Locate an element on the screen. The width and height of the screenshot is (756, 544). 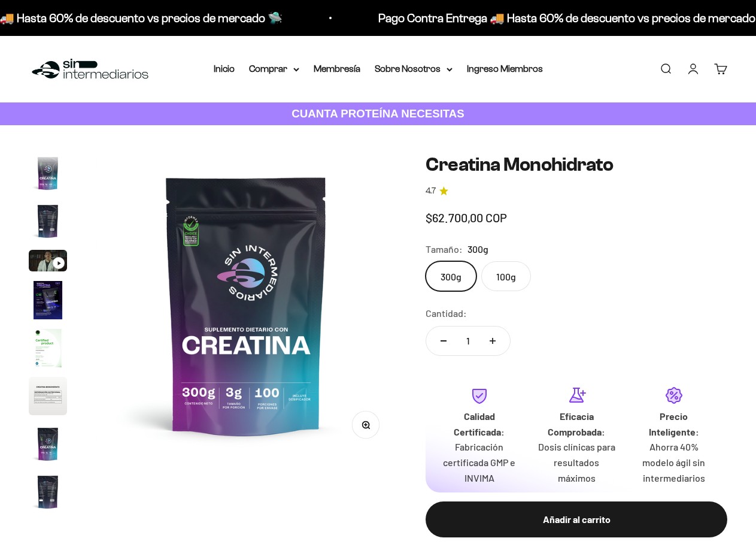
strong: Calidad Certificada: is located at coordinates (479, 424).